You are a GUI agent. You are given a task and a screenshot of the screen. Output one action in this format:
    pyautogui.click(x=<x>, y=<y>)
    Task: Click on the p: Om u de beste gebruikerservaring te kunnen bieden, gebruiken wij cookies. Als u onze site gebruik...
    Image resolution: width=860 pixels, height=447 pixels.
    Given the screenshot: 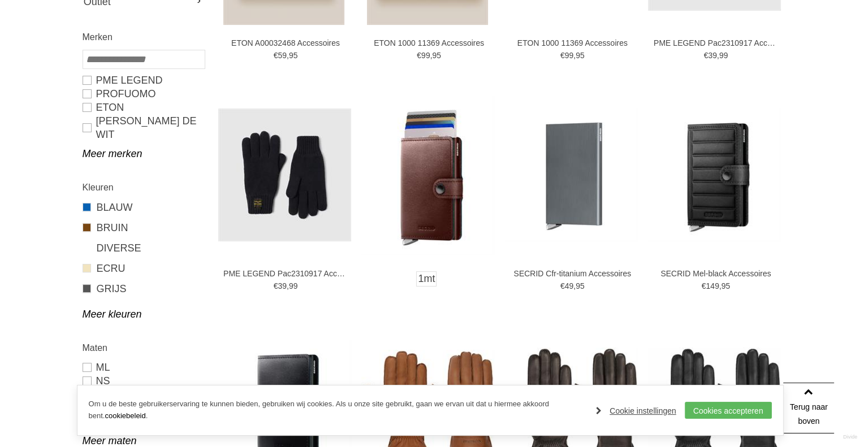 What is the action you would take?
    pyautogui.click(x=337, y=411)
    